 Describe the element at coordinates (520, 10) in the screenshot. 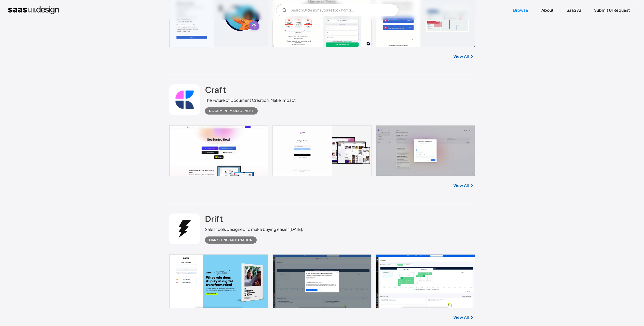

I see `a: Browse` at that location.